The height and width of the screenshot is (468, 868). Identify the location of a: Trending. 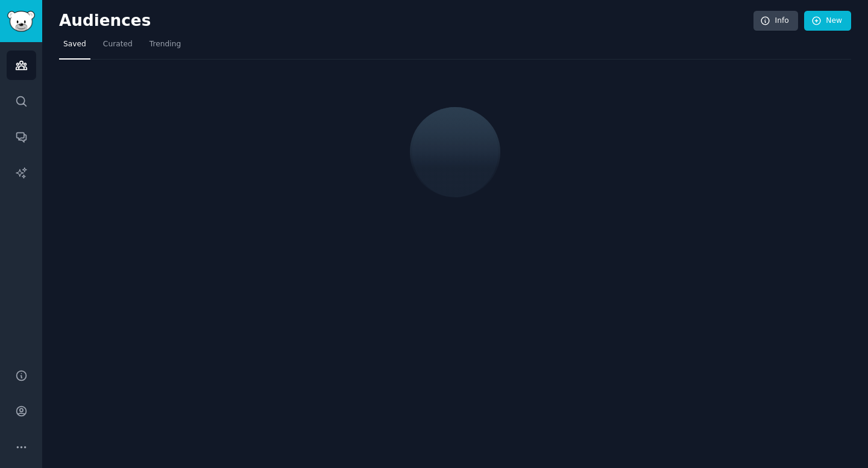
(165, 47).